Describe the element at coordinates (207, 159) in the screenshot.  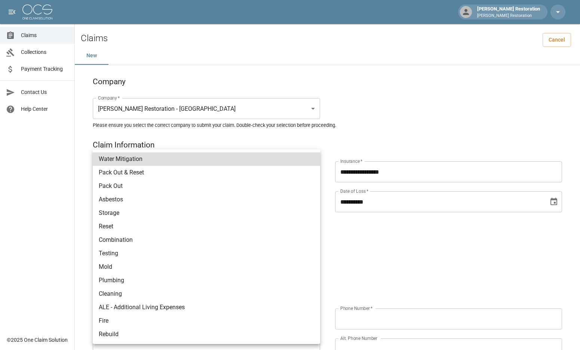
I see `li: Water Mitigation` at that location.